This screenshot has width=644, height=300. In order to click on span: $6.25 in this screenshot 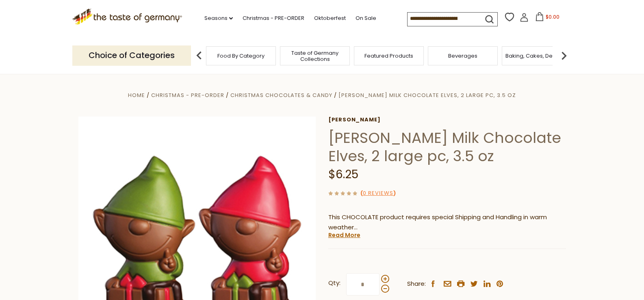, I will do `click(343, 174)`.